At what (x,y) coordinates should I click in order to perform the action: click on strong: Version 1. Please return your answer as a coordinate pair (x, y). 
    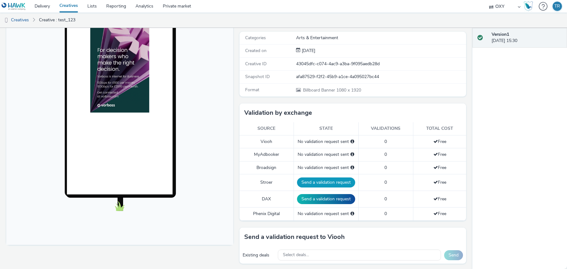
    Looking at the image, I should click on (500, 34).